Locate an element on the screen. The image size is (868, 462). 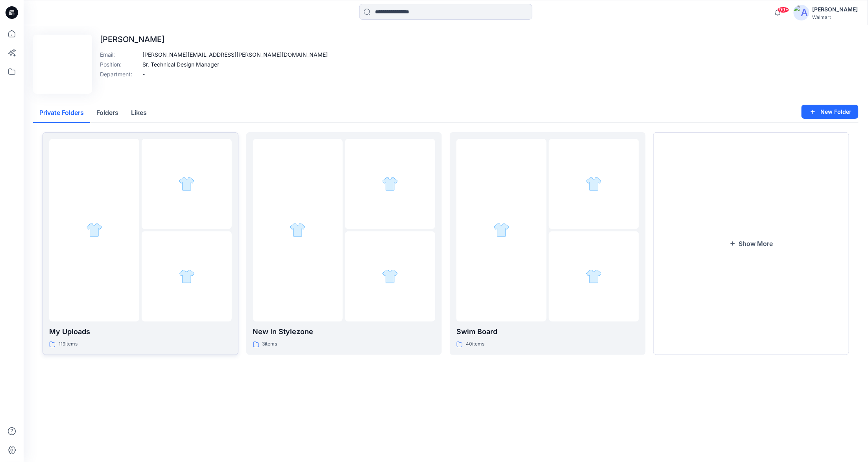
p: Position : is located at coordinates (120, 64).